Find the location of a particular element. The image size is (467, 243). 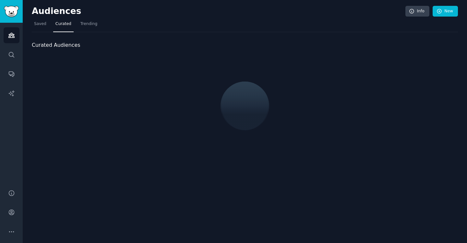

a: New is located at coordinates (445, 11).